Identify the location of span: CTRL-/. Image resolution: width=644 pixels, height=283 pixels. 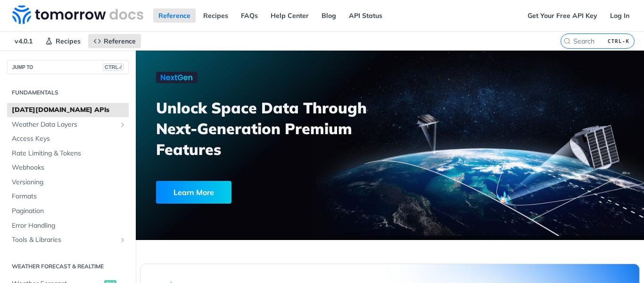
(113, 67).